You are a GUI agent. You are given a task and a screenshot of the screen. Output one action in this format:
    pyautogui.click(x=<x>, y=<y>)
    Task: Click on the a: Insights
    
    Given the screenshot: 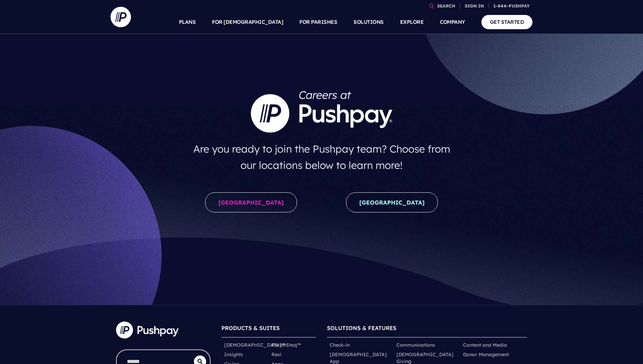 What is the action you would take?
    pyautogui.click(x=233, y=354)
    